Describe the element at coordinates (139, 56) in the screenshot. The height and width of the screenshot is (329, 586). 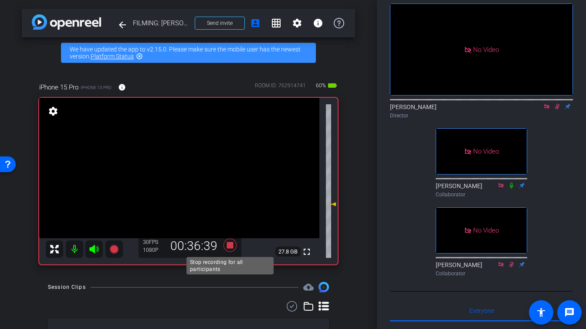
I see `mat-icon: highlight_off` at that location.